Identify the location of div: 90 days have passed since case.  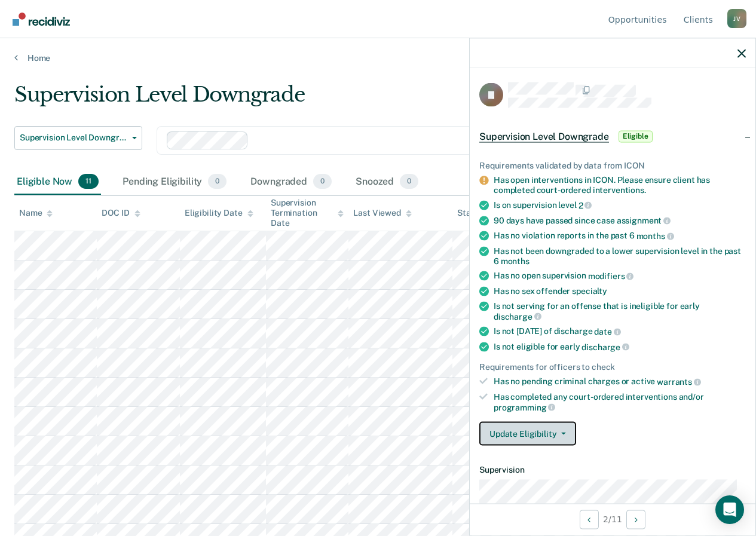
(619, 220).